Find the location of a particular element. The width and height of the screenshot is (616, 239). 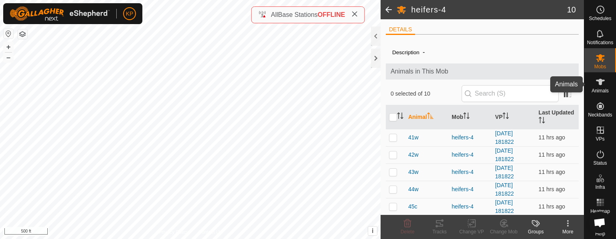

span: Help is located at coordinates (600, 234).